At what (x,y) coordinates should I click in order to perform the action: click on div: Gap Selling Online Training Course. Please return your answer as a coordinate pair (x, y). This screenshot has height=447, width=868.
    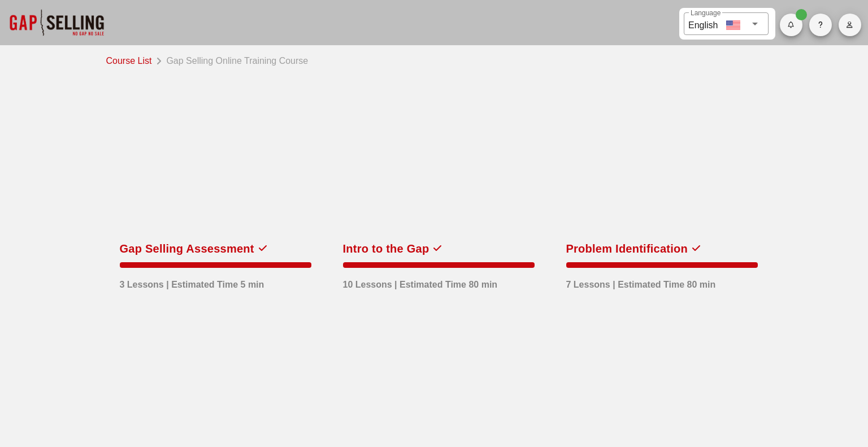
    Looking at the image, I should click on (234, 60).